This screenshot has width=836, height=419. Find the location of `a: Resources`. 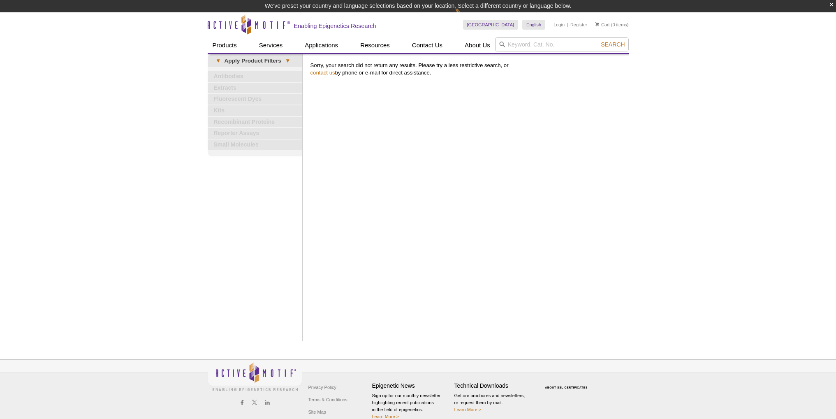

a: Resources is located at coordinates (375, 45).